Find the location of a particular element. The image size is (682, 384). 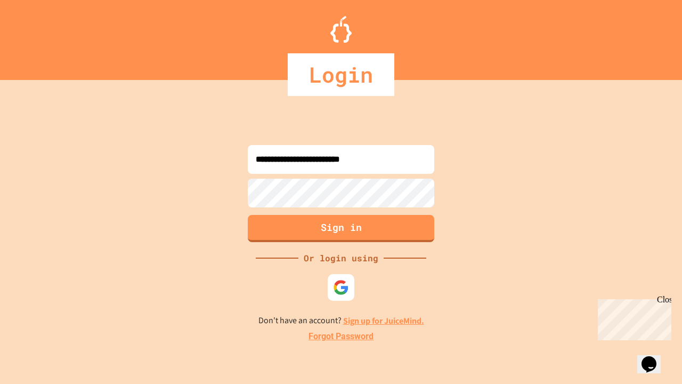

div: Or login using is located at coordinates (341, 258).